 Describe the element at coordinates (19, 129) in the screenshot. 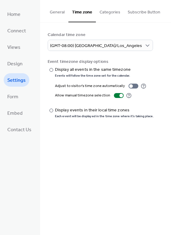

I see `a: Contact Us` at that location.